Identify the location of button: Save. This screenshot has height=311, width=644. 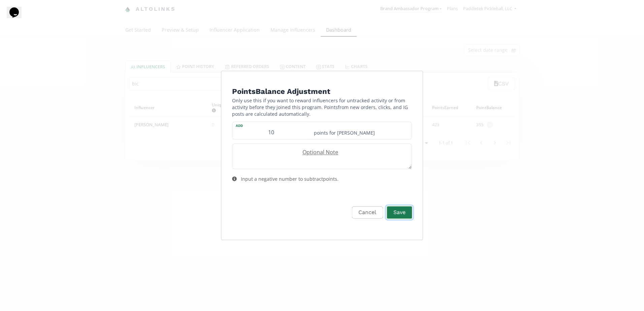
(400, 213).